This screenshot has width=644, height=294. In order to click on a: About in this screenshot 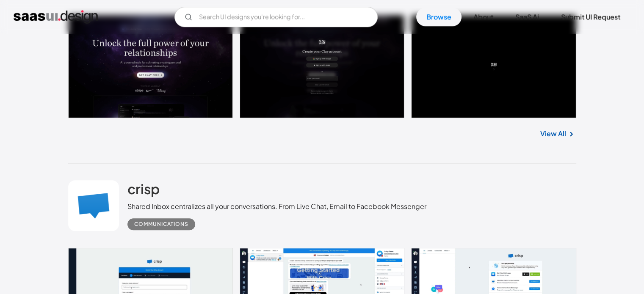, I will do `click(483, 17)`.